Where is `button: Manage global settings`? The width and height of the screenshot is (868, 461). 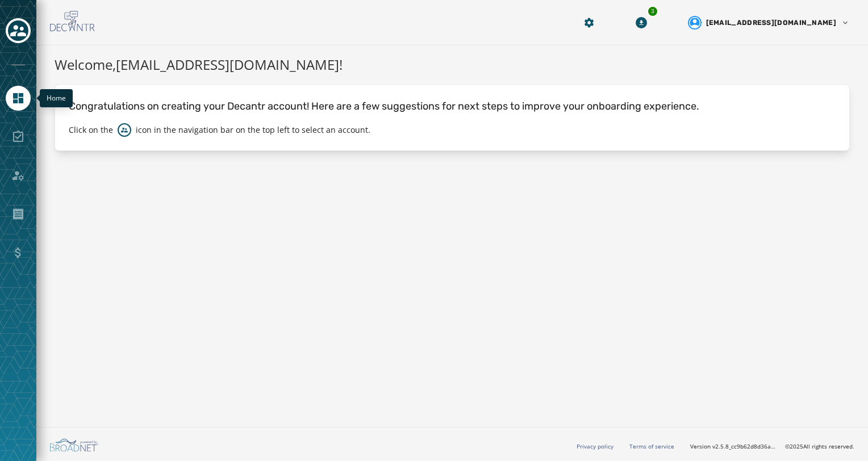
button: Manage global settings is located at coordinates (589, 23).